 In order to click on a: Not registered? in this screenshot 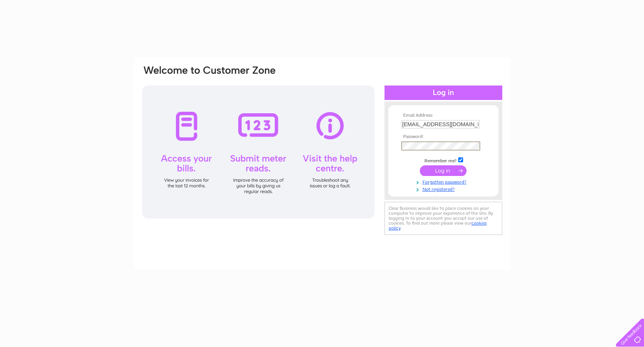, I will do `click(444, 189)`.